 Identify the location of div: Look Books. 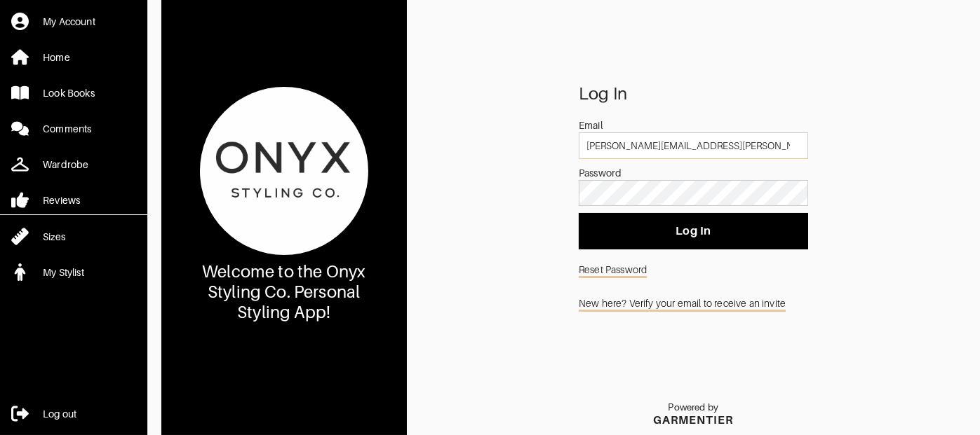
(69, 93).